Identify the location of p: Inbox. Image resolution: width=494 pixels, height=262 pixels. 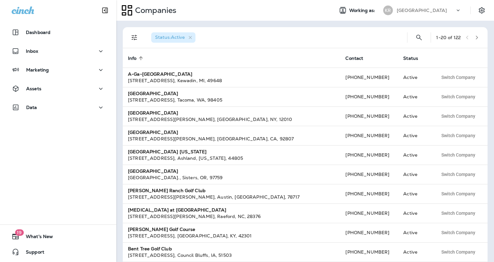
(32, 51).